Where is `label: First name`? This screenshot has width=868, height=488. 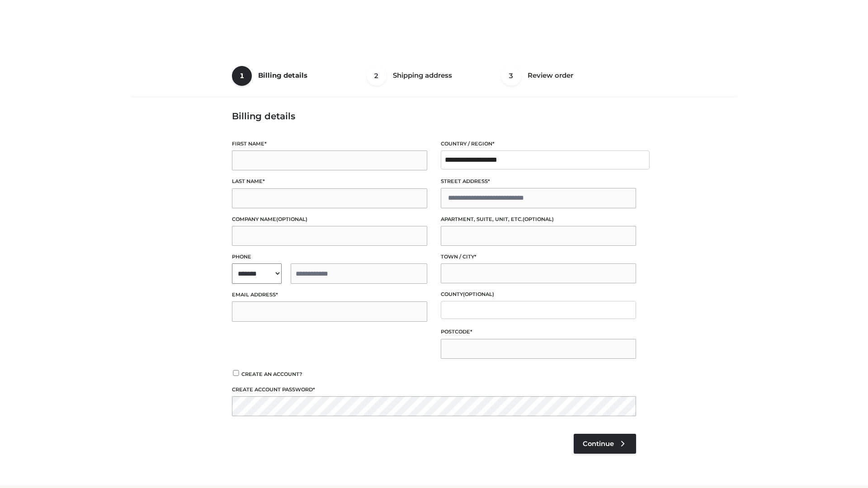 label: First name is located at coordinates (329, 144).